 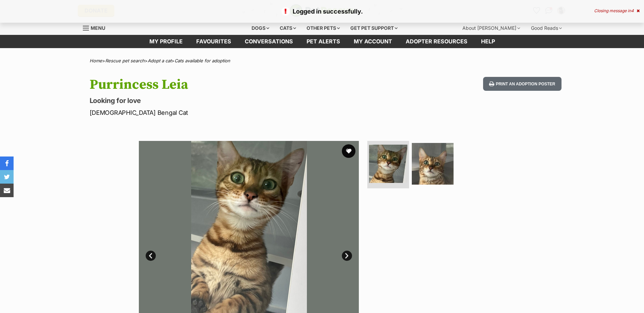 What do you see at coordinates (347, 256) in the screenshot?
I see `a: Next` at bounding box center [347, 256].